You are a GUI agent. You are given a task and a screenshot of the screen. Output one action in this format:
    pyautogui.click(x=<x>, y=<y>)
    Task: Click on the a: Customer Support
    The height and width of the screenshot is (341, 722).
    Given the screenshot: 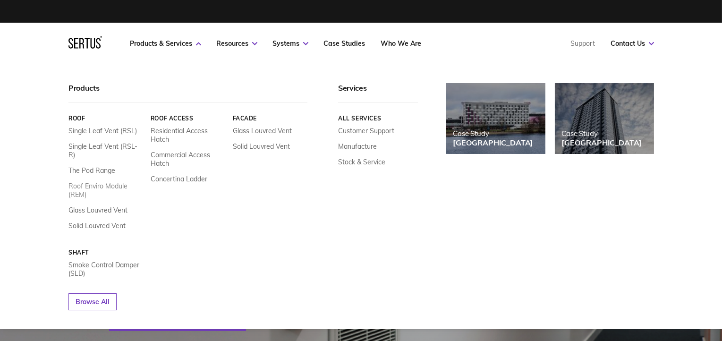 What is the action you would take?
    pyautogui.click(x=366, y=131)
    